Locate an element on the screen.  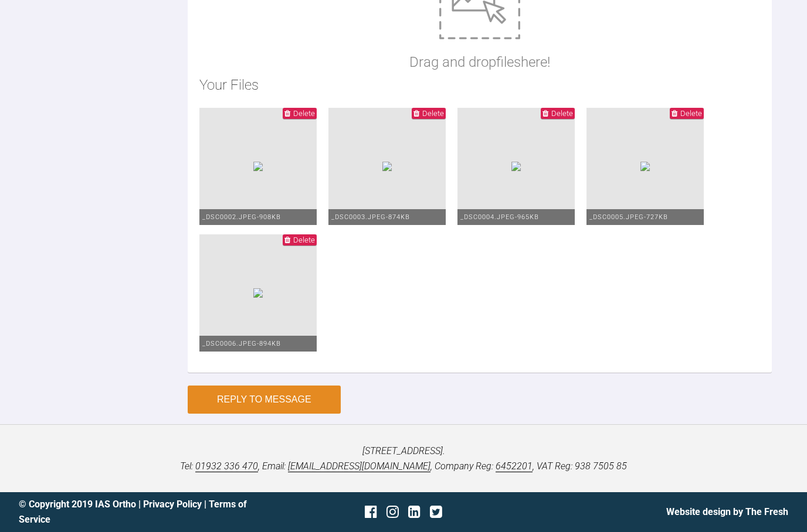
img: 4ac6fca3-d6bf-4350-b46d-1313b84e580e is located at coordinates (258, 293).